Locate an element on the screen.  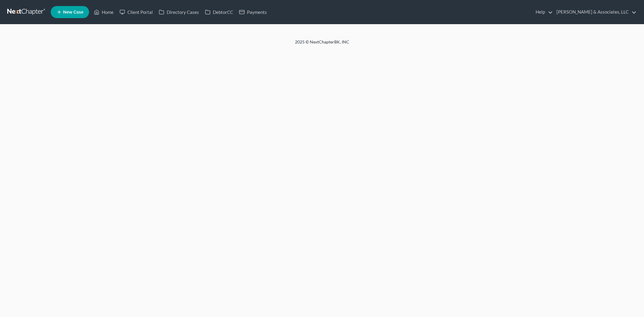
a: Home is located at coordinates (104, 12).